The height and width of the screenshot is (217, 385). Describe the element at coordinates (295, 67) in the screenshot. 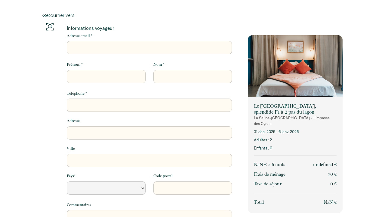

I see `img: rental-image` at that location.